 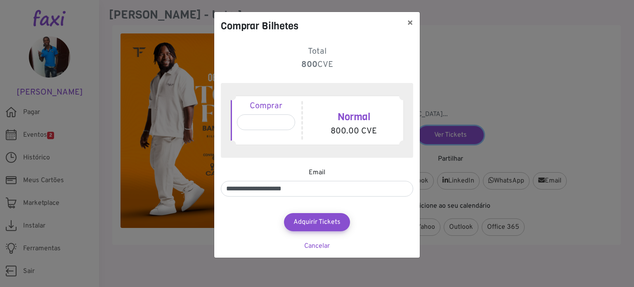 I want to click on h5: Total, so click(x=317, y=52).